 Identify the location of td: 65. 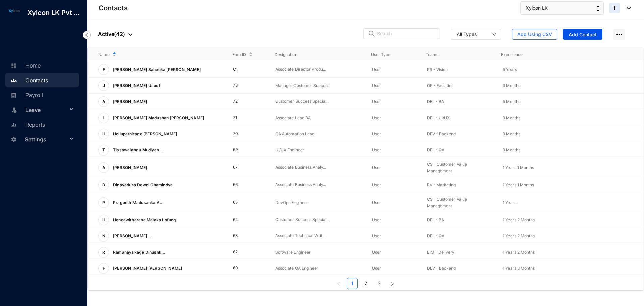
(244, 203).